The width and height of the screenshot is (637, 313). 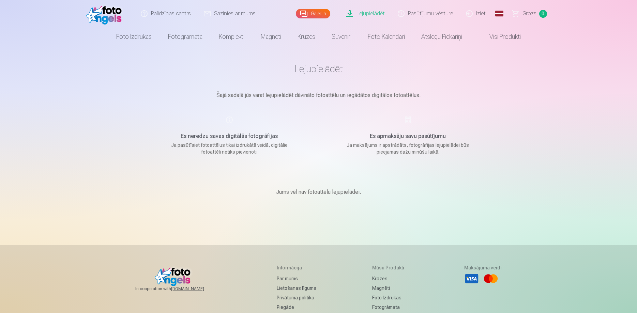 I want to click on span: Grozs, so click(x=529, y=14).